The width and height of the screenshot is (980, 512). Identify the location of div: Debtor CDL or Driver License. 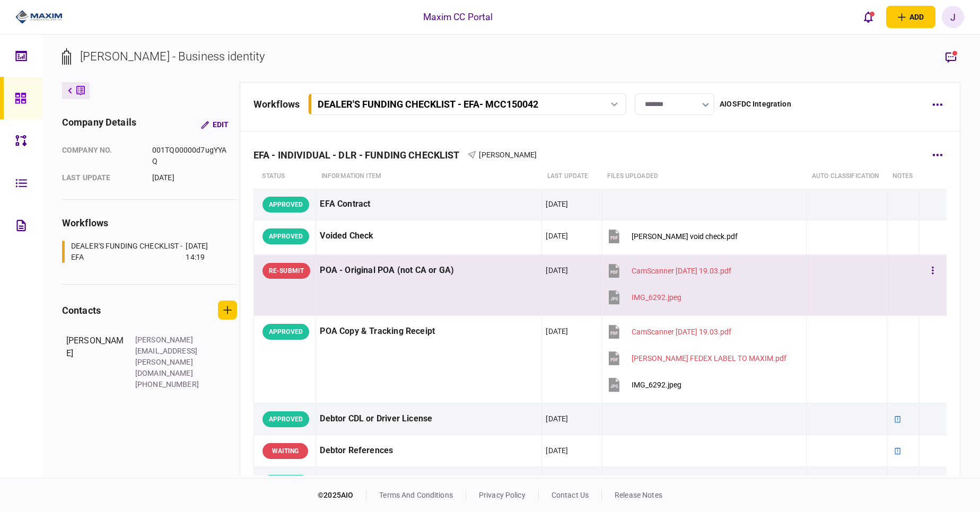
(428, 419).